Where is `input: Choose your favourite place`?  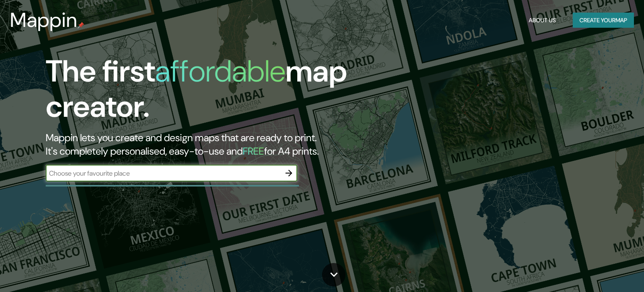 input: Choose your favourite place is located at coordinates (163, 173).